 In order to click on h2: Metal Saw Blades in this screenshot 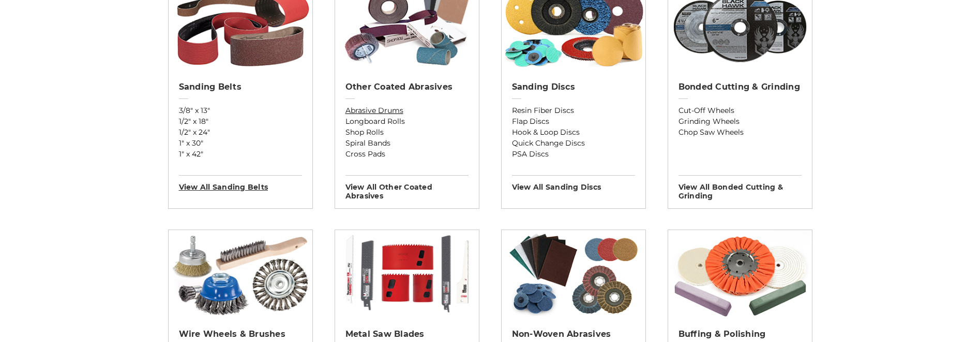, I will do `click(407, 334)`.